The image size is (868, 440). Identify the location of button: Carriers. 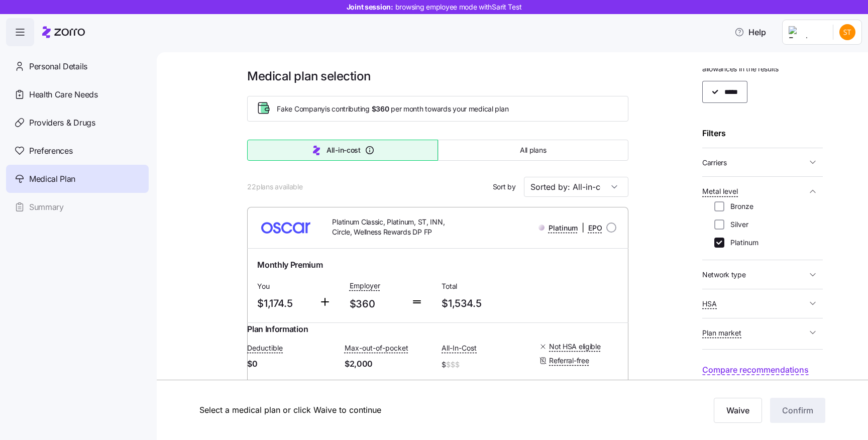
(762, 163).